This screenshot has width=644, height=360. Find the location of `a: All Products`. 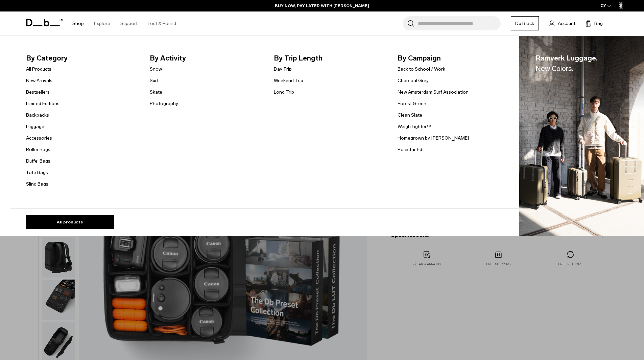

a: All Products is located at coordinates (39, 69).